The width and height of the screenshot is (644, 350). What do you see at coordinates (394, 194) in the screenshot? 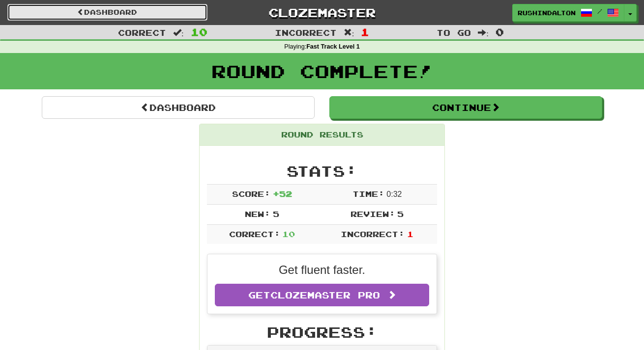
I see `span: 0 : 32` at bounding box center [394, 194].